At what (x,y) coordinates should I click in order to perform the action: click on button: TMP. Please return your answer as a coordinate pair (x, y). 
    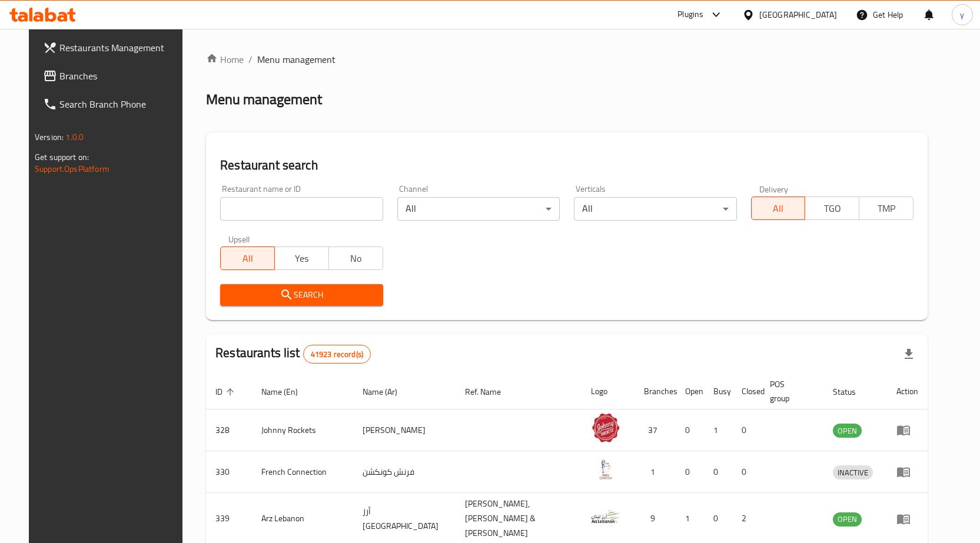
    Looking at the image, I should click on (886, 208).